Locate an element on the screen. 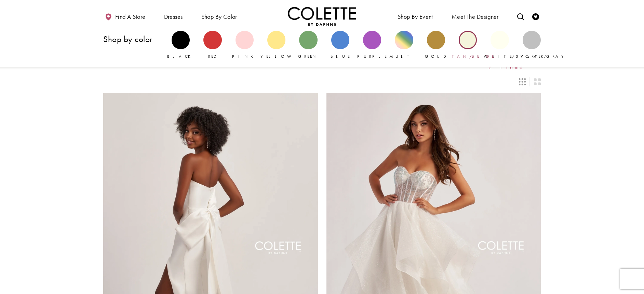 Image resolution: width=644 pixels, height=294 pixels. span: Pink is located at coordinates (244, 56).